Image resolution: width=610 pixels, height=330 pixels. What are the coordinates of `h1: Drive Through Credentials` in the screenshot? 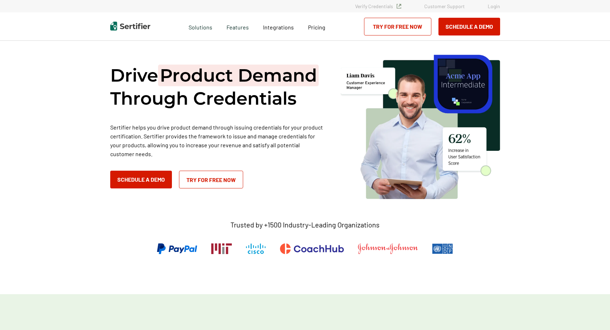 It's located at (214, 87).